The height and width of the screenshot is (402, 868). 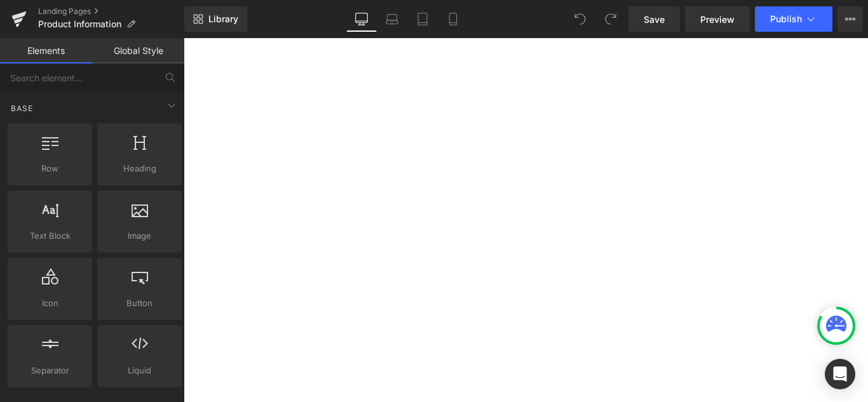 I want to click on span: Publish, so click(x=786, y=19).